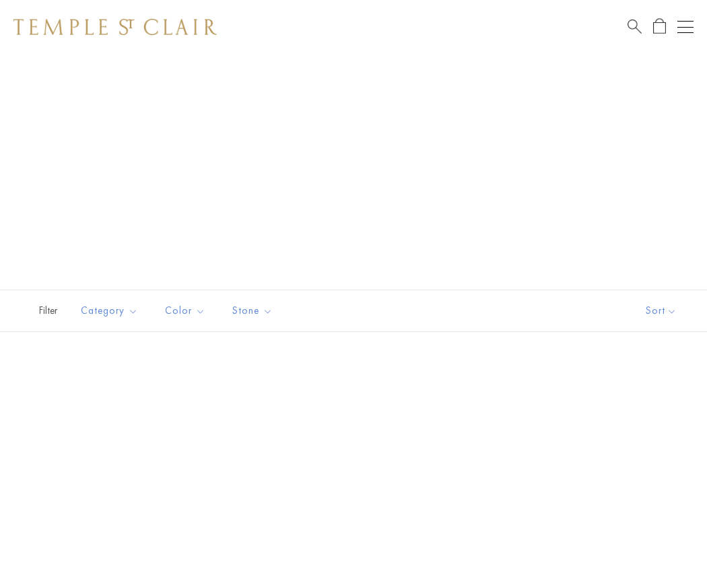 This screenshot has width=707, height=588. What do you see at coordinates (685, 27) in the screenshot?
I see `button: Open navigation` at bounding box center [685, 27].